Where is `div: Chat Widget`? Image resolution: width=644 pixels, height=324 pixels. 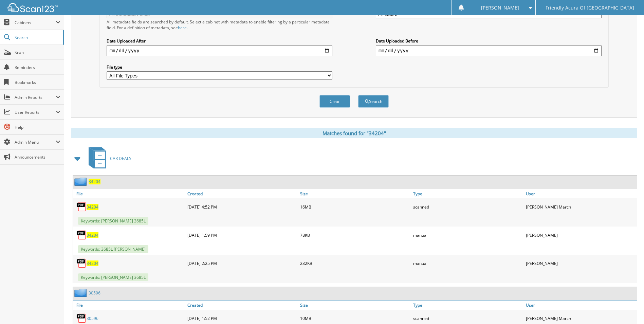
div: Chat Widget is located at coordinates (627, 307).